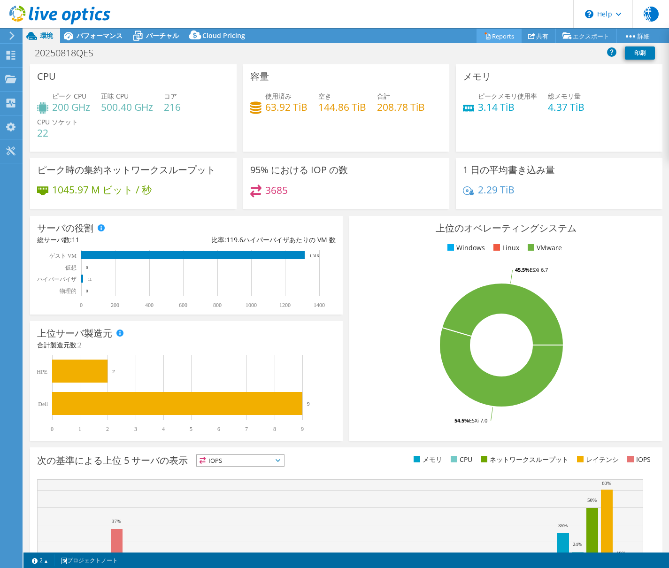 Image resolution: width=669 pixels, height=568 pixels. What do you see at coordinates (162, 35) in the screenshot?
I see `span: バーチャル` at bounding box center [162, 35].